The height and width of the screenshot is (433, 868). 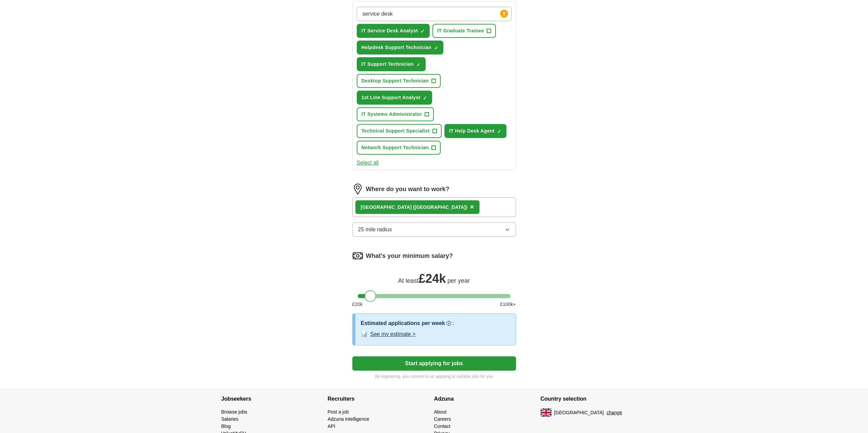 What do you see at coordinates (400, 47) in the screenshot?
I see `button: Helpdesk Support Technician✓` at bounding box center [400, 47].